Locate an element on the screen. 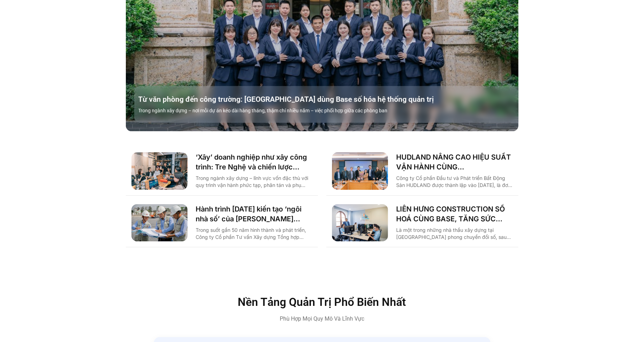  p: Trong ngành xây dựng – nơi mỗi dự án kéo dài hàng tháng, thậm chí nhiều năm – việc phối hợp giữa ... is located at coordinates (331, 110).